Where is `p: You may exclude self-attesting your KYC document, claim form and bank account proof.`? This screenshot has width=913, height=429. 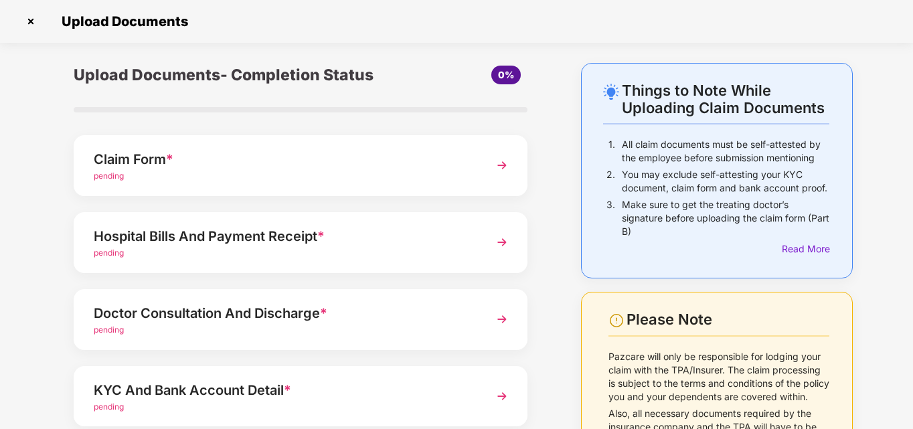
p: You may exclude self-attesting your KYC document, claim form and bank account proof. is located at coordinates (725, 181).